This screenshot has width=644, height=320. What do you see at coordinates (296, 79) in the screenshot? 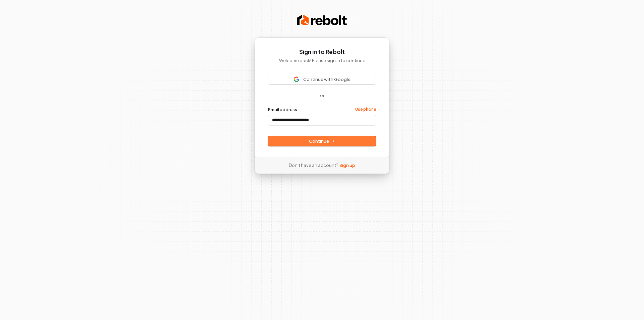
I see `img: Sign in with Google` at bounding box center [296, 79].